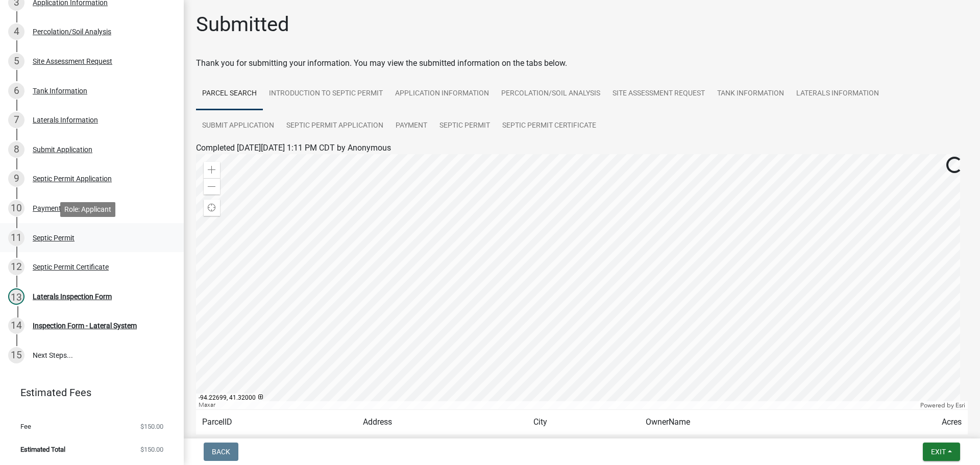 The height and width of the screenshot is (465, 980). Describe the element at coordinates (72, 61) in the screenshot. I see `div: Site Assessment Request` at that location.